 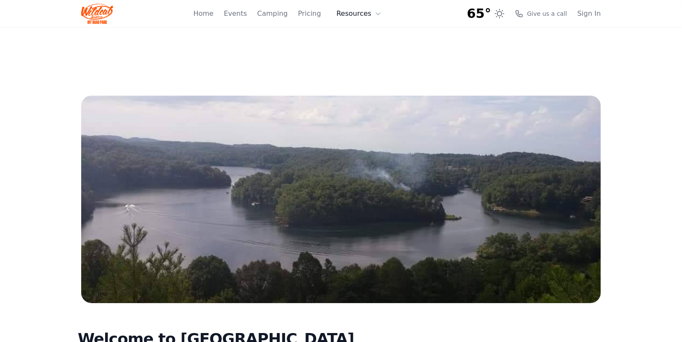 What do you see at coordinates (547, 14) in the screenshot?
I see `span: Give us a call` at bounding box center [547, 14].